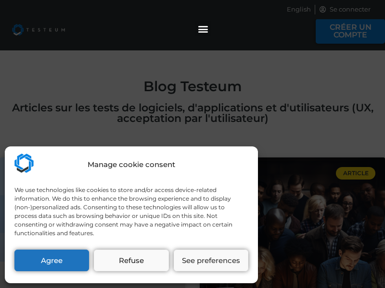  I want to click on button: See preferences, so click(211, 261).